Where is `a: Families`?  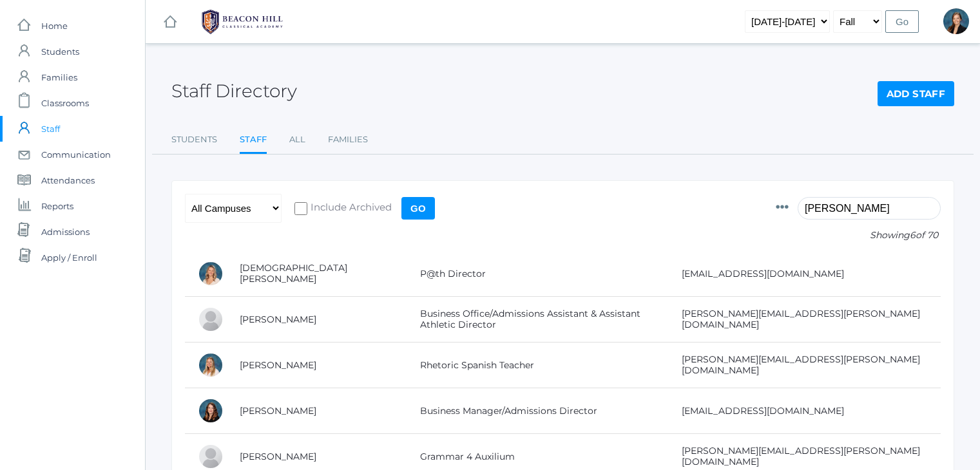 a: Families is located at coordinates (348, 140).